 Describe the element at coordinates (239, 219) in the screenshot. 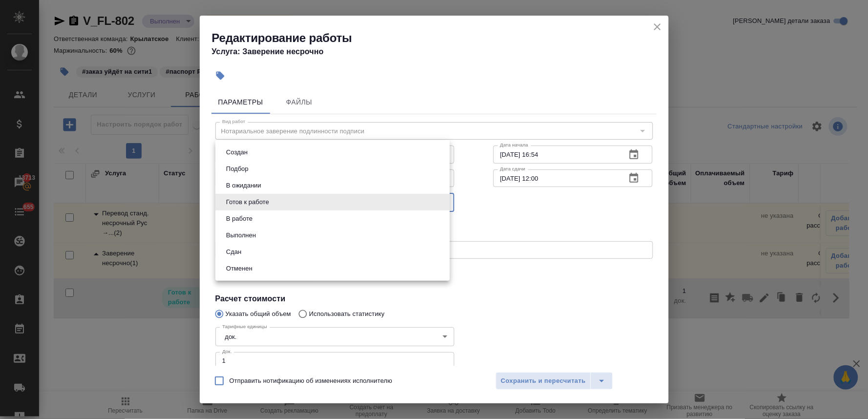

I see `button: В работе` at that location.